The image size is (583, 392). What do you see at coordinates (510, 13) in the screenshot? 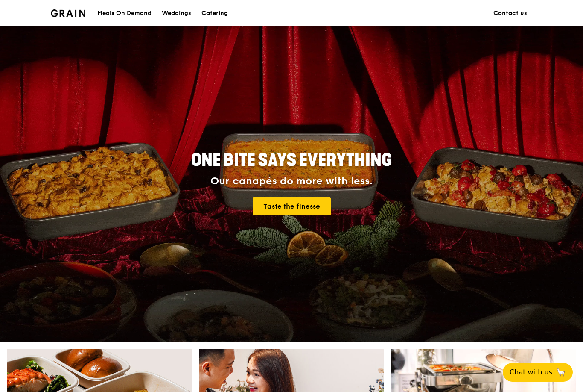
I see `a: Contact us` at bounding box center [510, 13].